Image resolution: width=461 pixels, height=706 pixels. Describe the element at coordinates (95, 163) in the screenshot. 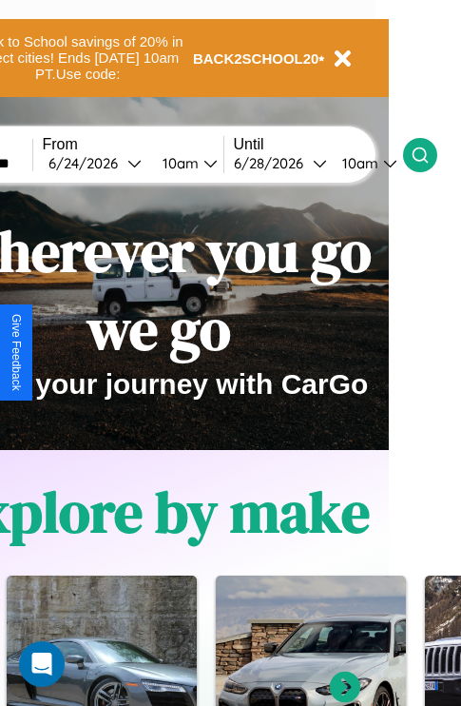

I see `button: 6/24/2026` at that location.